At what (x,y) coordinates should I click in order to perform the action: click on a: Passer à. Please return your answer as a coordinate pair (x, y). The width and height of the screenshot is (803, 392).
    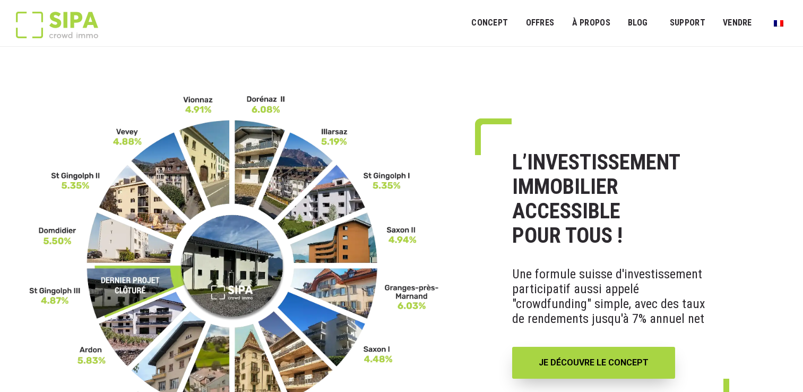
    Looking at the image, I should click on (779, 23).